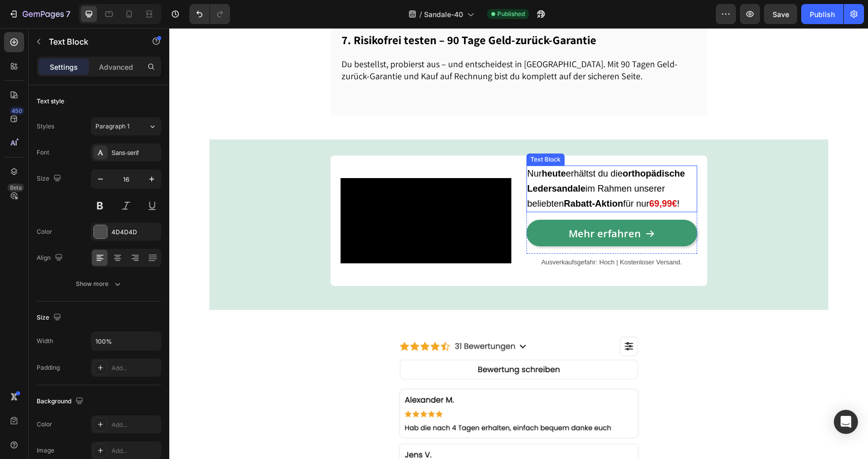 The width and height of the screenshot is (868, 459). What do you see at coordinates (17, 111) in the screenshot?
I see `div: 450` at bounding box center [17, 111].